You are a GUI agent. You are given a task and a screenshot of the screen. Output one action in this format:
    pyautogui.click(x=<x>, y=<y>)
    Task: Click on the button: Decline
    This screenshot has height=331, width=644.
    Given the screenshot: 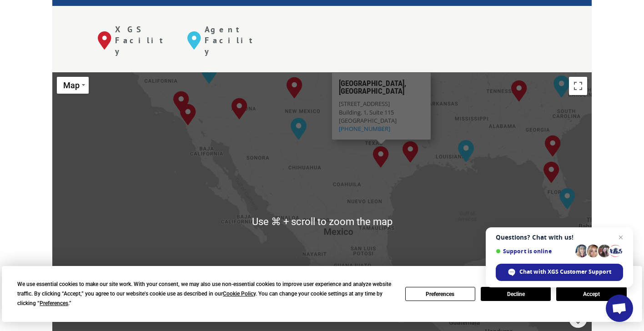 What is the action you would take?
    pyautogui.click(x=516, y=294)
    